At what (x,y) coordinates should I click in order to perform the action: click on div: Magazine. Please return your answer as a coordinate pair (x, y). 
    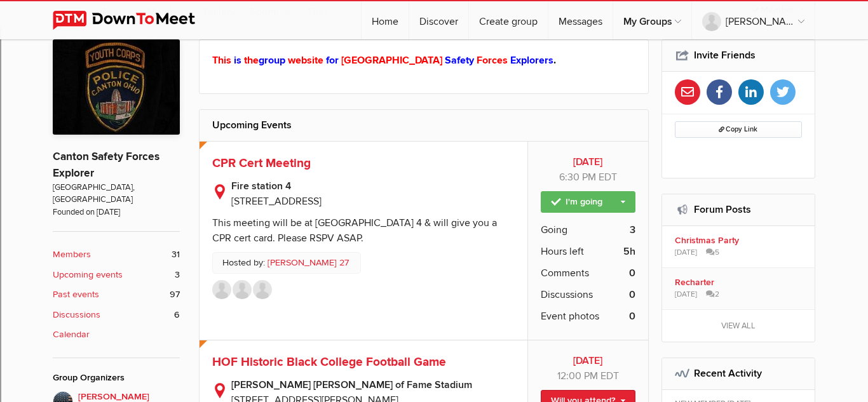
    Looking at the image, I should click on (434, 207).